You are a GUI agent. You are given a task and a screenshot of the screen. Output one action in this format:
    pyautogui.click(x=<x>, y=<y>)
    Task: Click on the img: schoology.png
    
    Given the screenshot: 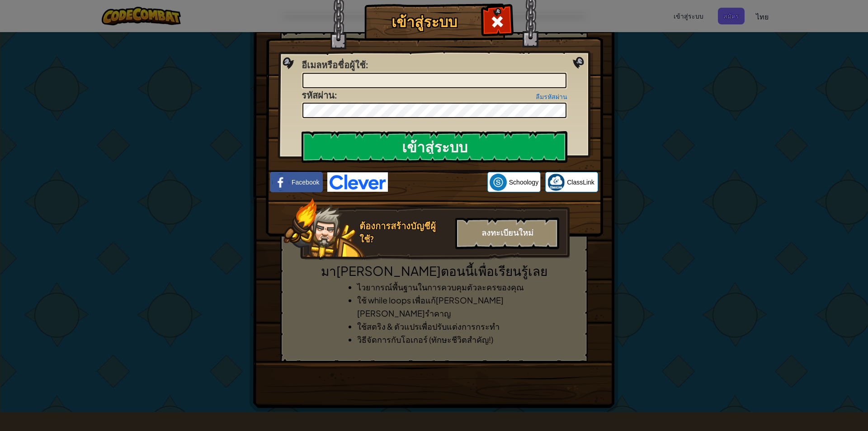 What is the action you would take?
    pyautogui.click(x=498, y=183)
    